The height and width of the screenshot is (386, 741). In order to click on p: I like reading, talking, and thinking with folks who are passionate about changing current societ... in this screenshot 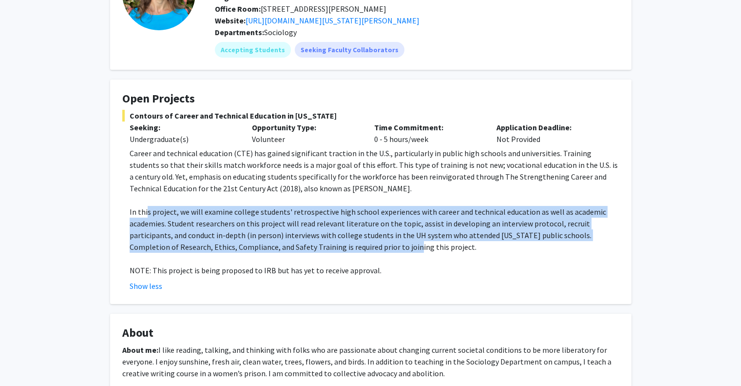, I will do `click(371, 361)`.